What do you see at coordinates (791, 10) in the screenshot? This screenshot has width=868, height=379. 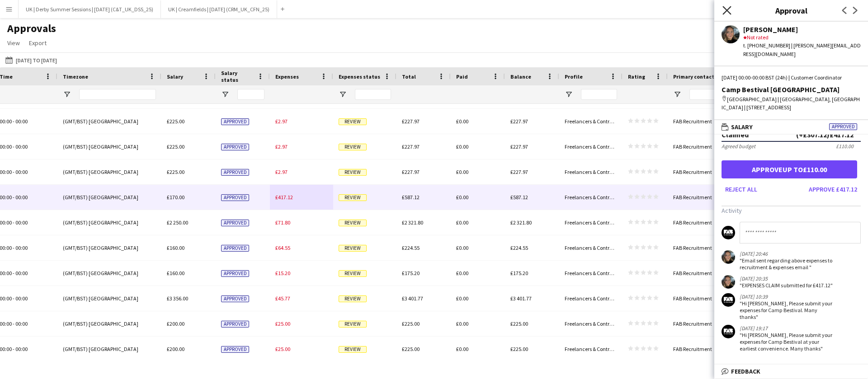 I see `h3: Approval` at bounding box center [791, 10].